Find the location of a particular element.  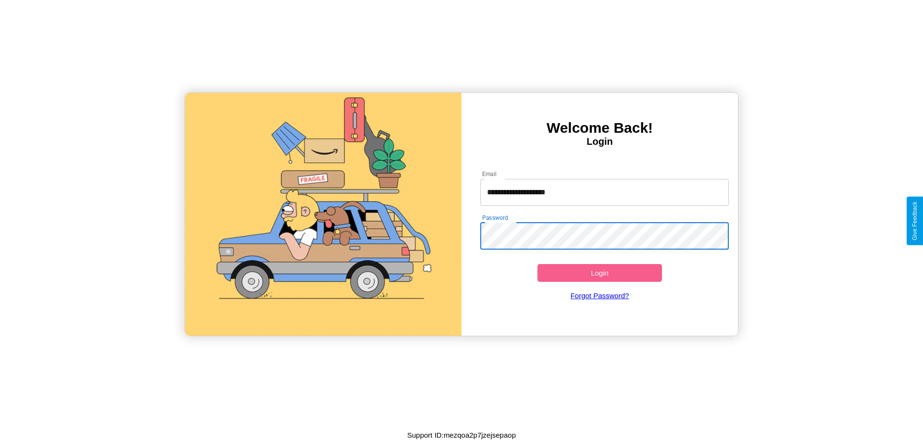

label: Password is located at coordinates (495, 217).